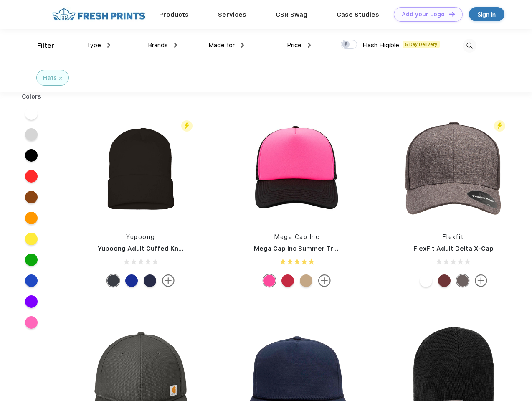  What do you see at coordinates (50, 78) in the screenshot?
I see `div: Hats` at bounding box center [50, 78].